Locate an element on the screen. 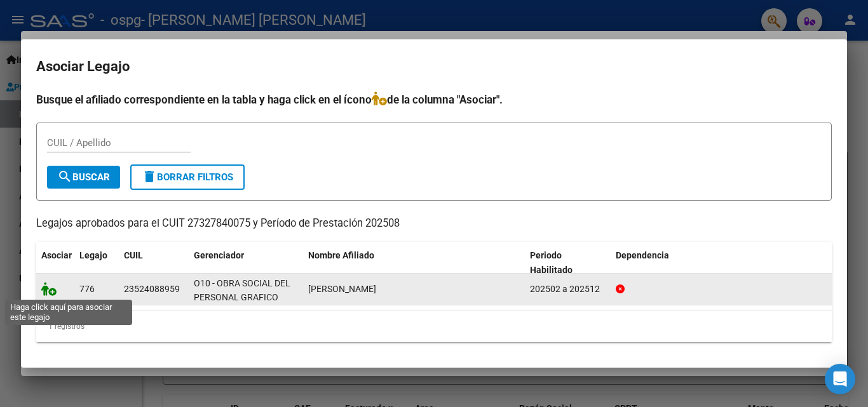 The height and width of the screenshot is (407, 868). span: Periodo Habilitado is located at coordinates (551, 262).